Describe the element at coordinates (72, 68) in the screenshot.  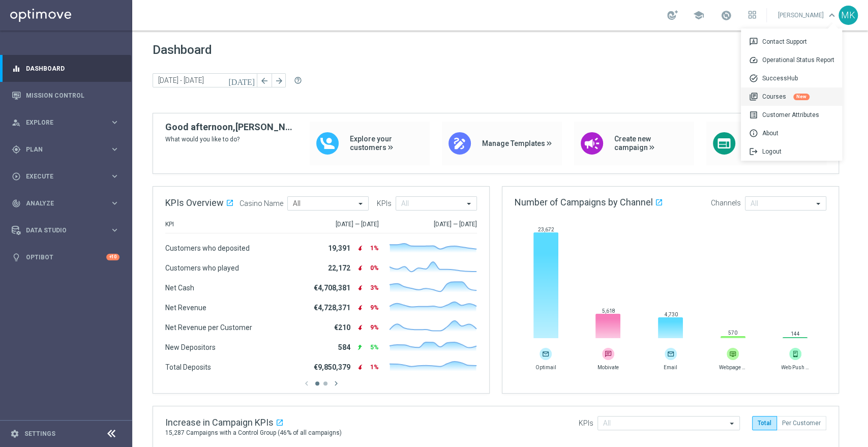
I see `a: Dashboard` at that location.